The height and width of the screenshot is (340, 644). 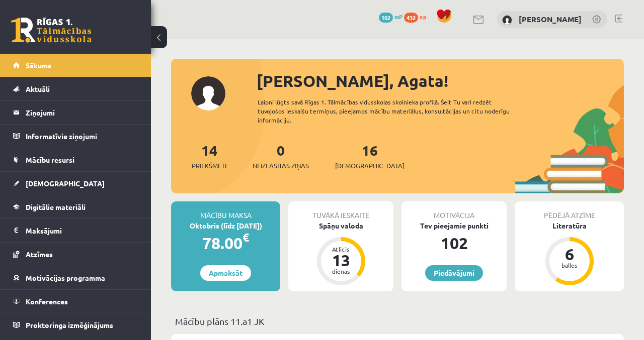 What do you see at coordinates (398, 16) in the screenshot?
I see `span: mP` at bounding box center [398, 16].